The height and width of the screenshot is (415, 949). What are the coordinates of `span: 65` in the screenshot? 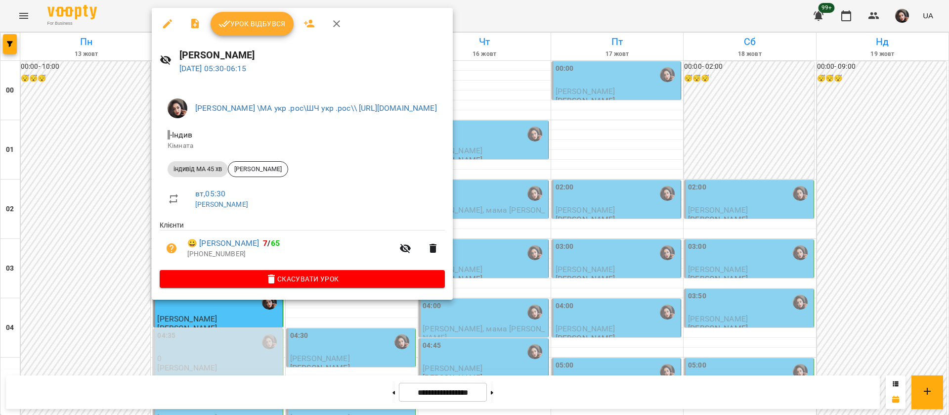 It's located at (275, 243).